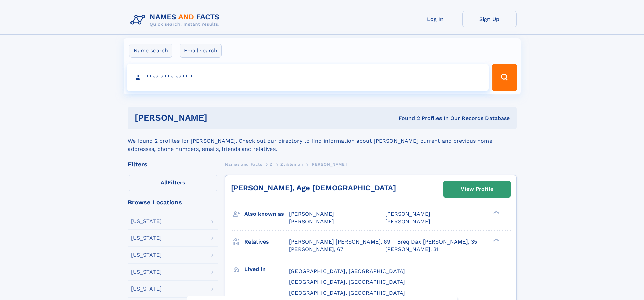 This screenshot has width=644, height=300. Describe the element at coordinates (477, 189) in the screenshot. I see `div: View Profile` at that location.